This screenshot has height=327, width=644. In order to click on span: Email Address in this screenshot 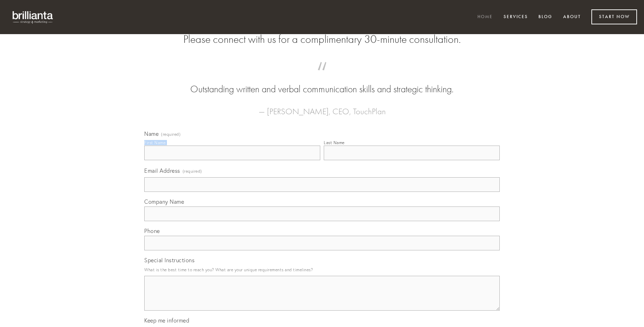, I will do `click(162, 171)`.